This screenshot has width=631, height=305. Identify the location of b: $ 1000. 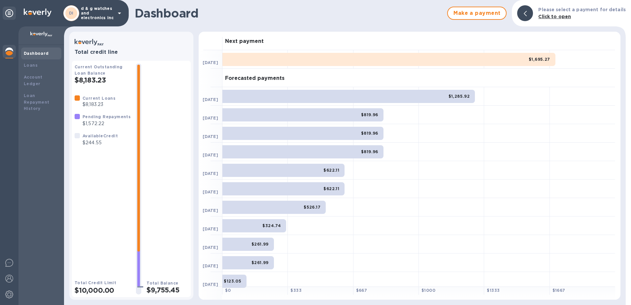
(428, 290).